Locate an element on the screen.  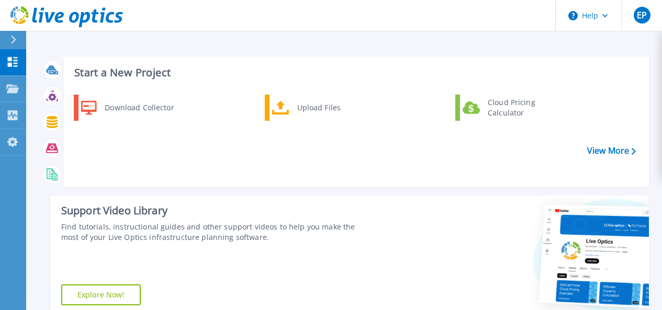
a: Cloud Pricing Calculator is located at coordinates (509, 108).